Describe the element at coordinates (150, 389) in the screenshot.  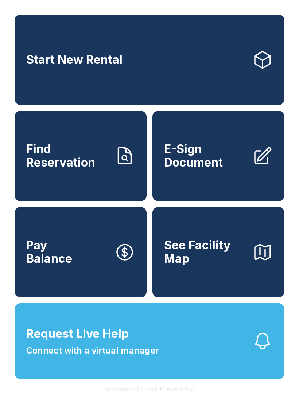
I see `button: VersionkrrefDLawElMlwz8nfSsJ` at that location.